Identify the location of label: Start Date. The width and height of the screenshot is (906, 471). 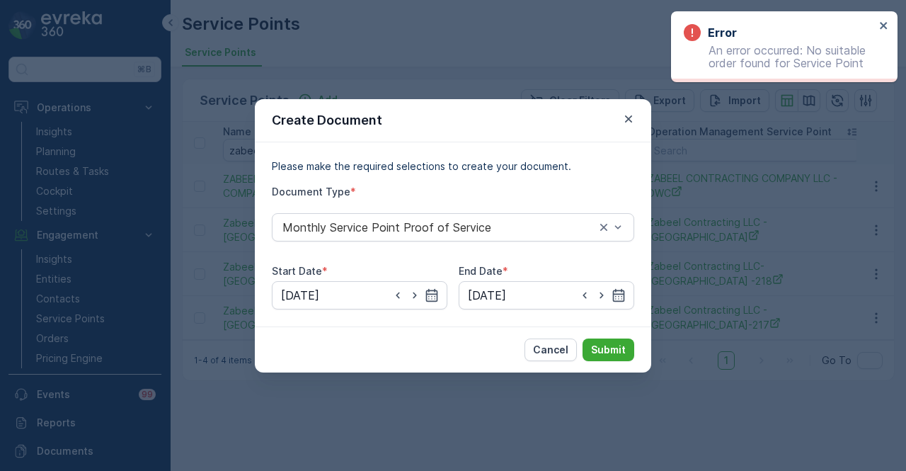
(296, 270).